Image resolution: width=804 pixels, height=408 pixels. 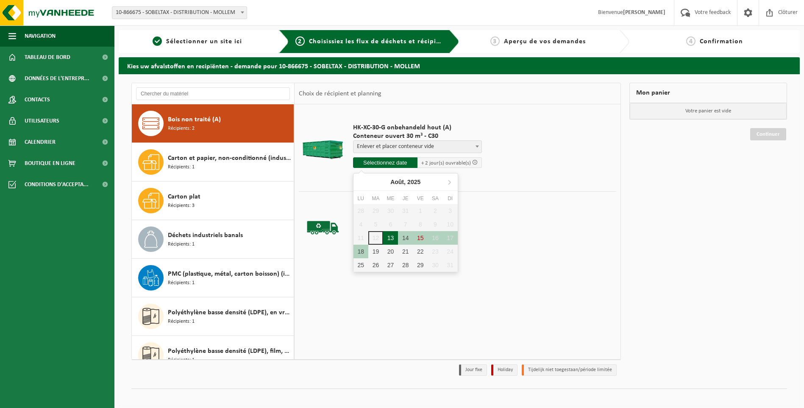 What do you see at coordinates (376, 265) in the screenshot?
I see `div: 26` at bounding box center [376, 265].